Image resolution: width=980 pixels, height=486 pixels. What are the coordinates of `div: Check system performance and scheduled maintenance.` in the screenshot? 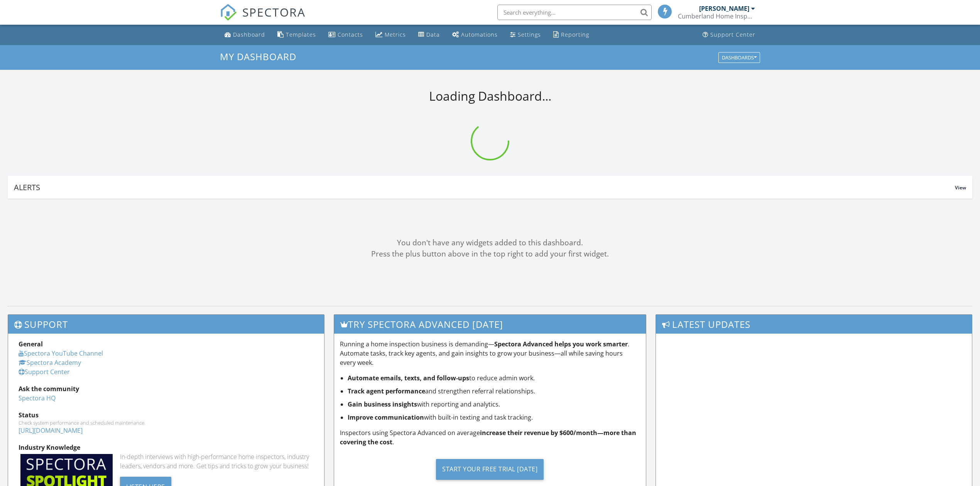 It's located at (166, 423).